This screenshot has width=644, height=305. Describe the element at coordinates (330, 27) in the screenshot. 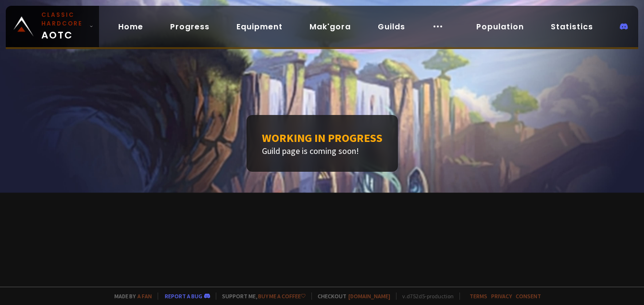

I see `a: Mak'gora` at that location.